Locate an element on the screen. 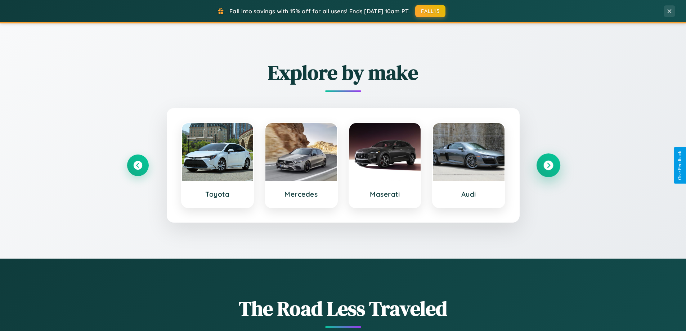 The height and width of the screenshot is (331, 686). div: Give Feedback is located at coordinates (680, 165).